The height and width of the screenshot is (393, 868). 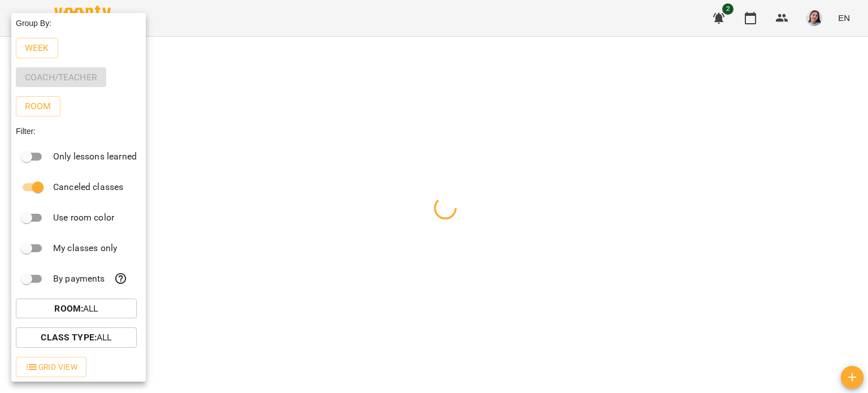 I want to click on button: Room, so click(x=38, y=106).